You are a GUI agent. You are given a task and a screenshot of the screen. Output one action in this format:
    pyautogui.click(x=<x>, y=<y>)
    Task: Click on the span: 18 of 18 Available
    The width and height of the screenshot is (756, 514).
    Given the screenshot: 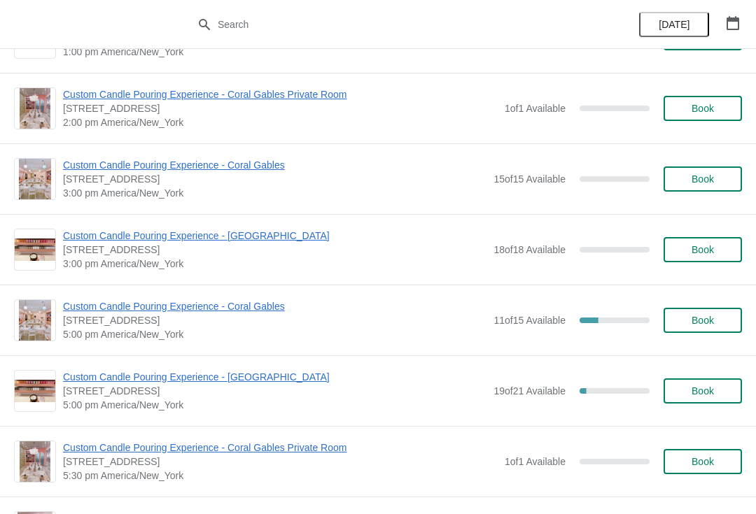 What is the action you would take?
    pyautogui.click(x=529, y=250)
    